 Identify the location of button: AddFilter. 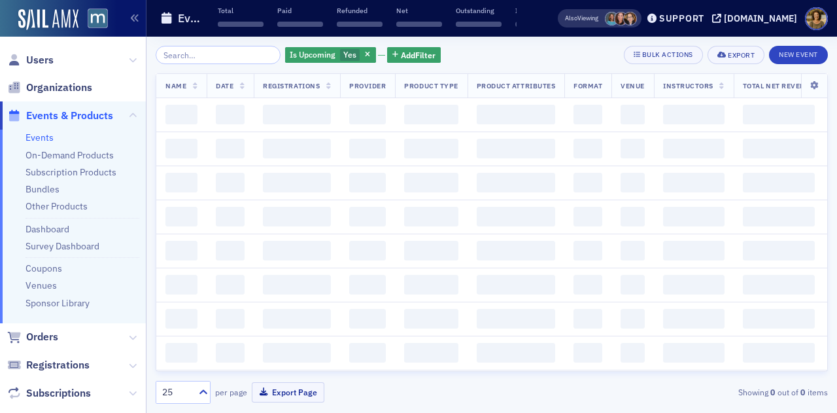
(414, 55).